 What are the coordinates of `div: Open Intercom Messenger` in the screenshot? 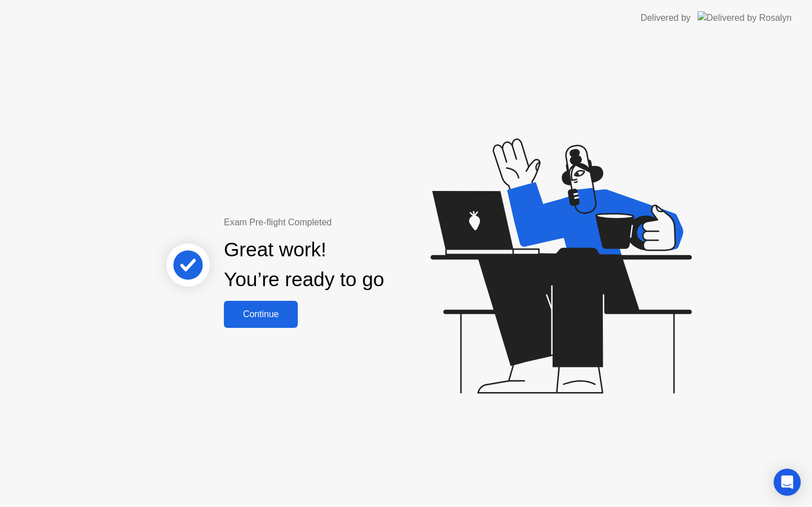 It's located at (787, 482).